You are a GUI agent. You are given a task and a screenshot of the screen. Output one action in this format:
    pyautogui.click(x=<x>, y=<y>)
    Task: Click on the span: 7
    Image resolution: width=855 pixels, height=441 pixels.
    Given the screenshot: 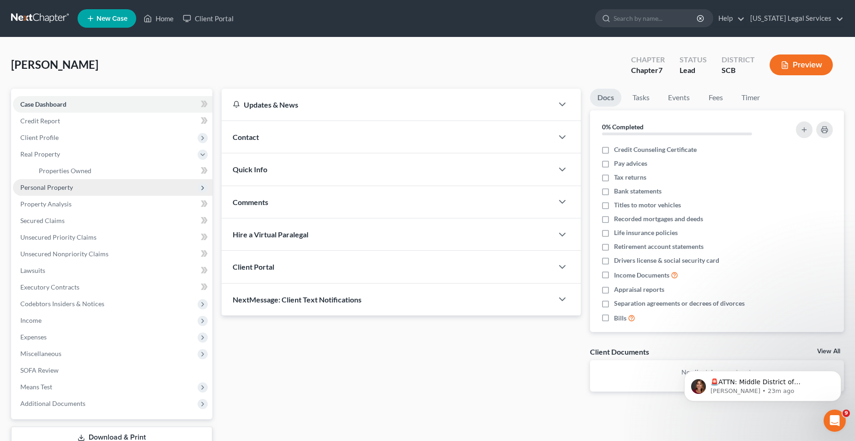 What is the action you would take?
    pyautogui.click(x=660, y=70)
    